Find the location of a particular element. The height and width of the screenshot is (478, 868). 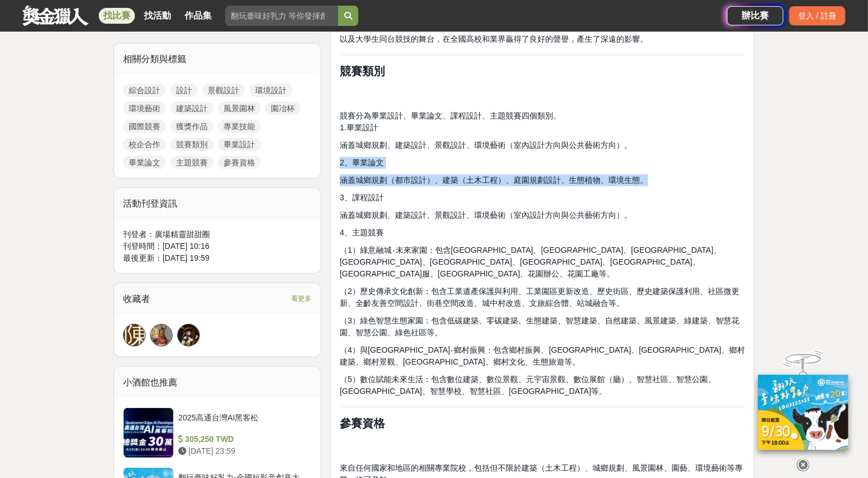

span: 競賽分為畢業設計、畢業論文、課程設計、主題競賽四個類別。 is located at coordinates (450, 116).